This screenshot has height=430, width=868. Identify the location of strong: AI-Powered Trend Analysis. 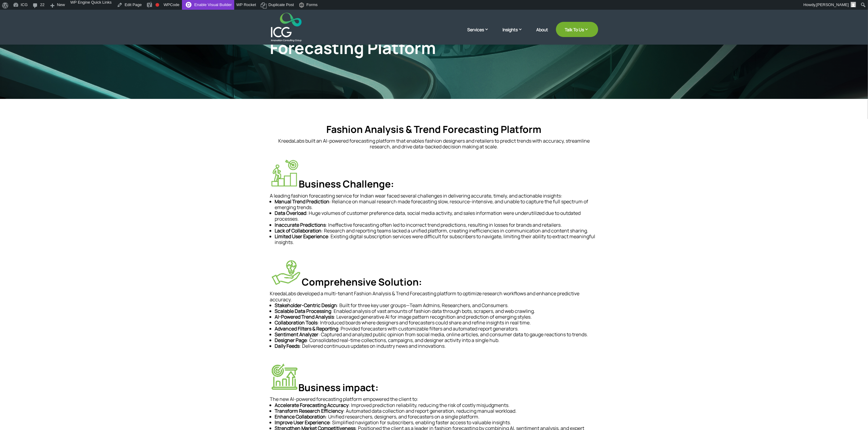
(304, 317).